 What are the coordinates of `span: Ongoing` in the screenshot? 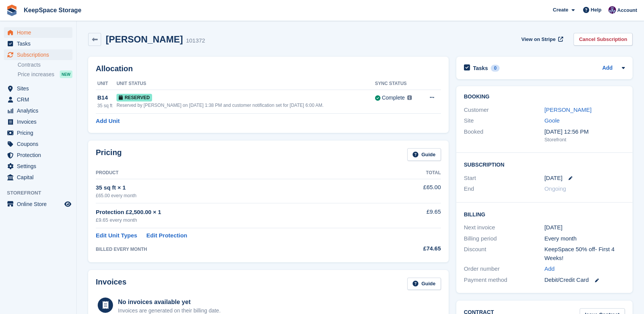 It's located at (555, 188).